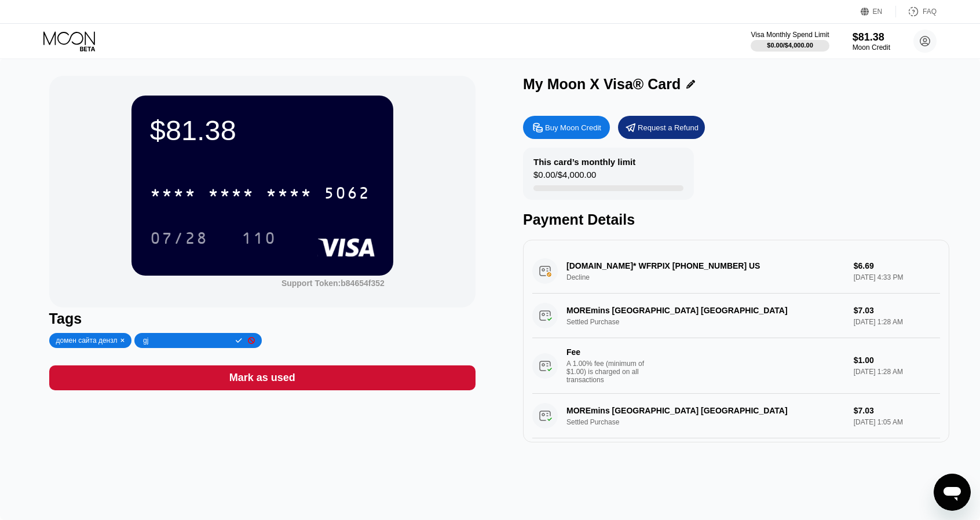 Image resolution: width=980 pixels, height=520 pixels. Describe the element at coordinates (333, 283) in the screenshot. I see `div: Support Token:b84654f352` at that location.